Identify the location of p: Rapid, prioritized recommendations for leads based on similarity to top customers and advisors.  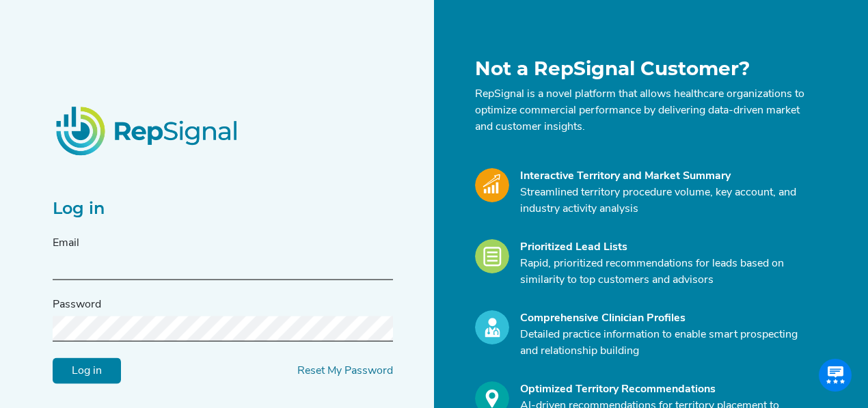
(664, 272).